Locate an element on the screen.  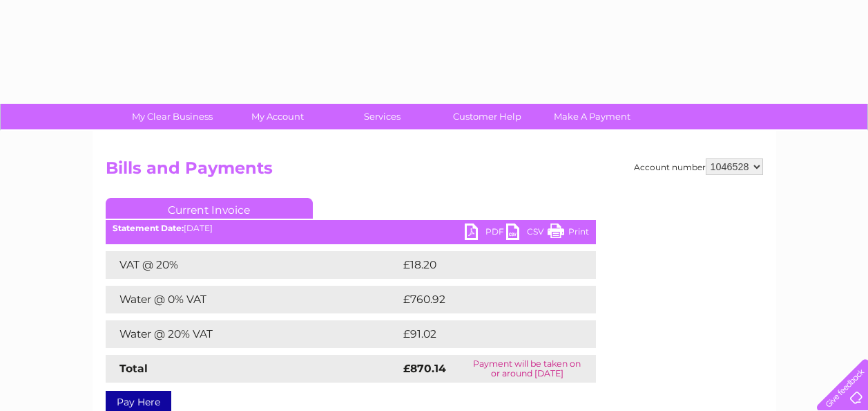
a: Customer Help is located at coordinates (487, 116).